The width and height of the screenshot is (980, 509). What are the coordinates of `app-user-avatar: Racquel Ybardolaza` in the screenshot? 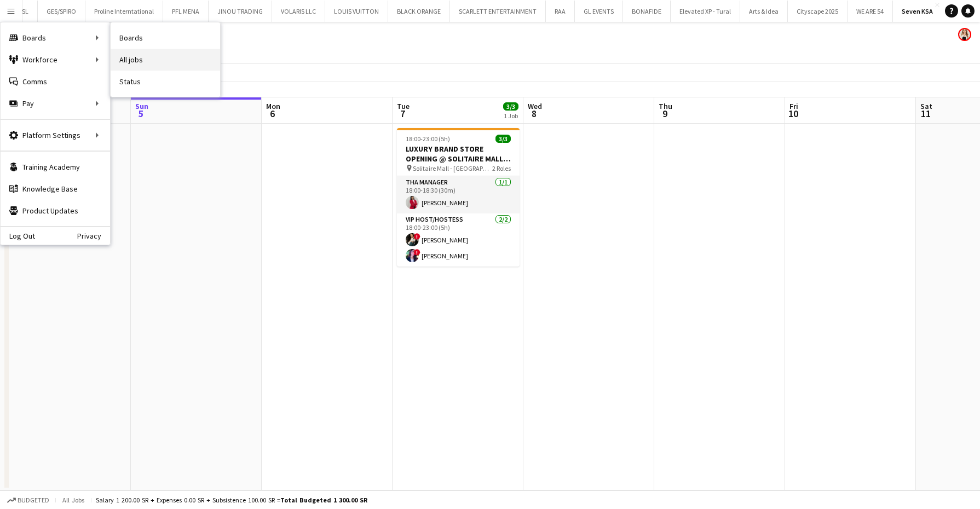 It's located at (965, 35).